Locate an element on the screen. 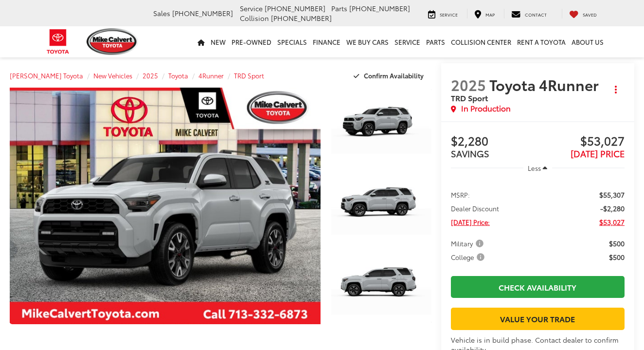  a: Rent a Toyota is located at coordinates (541, 42).